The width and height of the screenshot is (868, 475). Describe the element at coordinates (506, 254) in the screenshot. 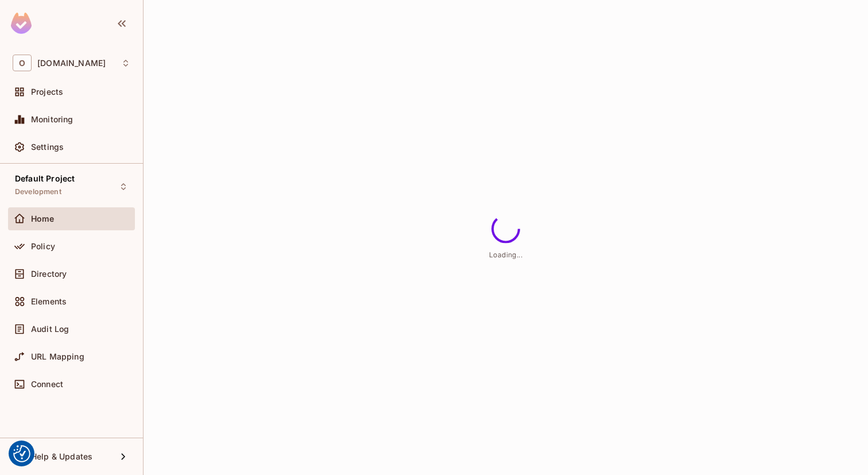

I see `span: Loading...` at that location.